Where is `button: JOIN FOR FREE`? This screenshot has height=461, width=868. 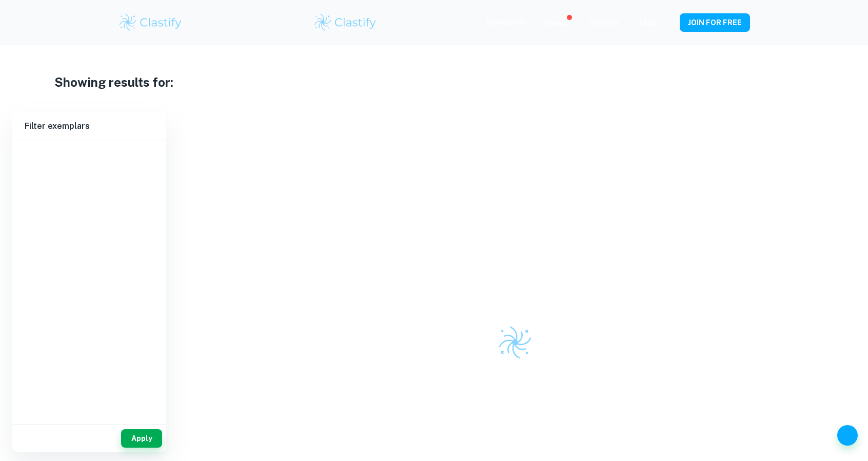
button: JOIN FOR FREE is located at coordinates (715, 23).